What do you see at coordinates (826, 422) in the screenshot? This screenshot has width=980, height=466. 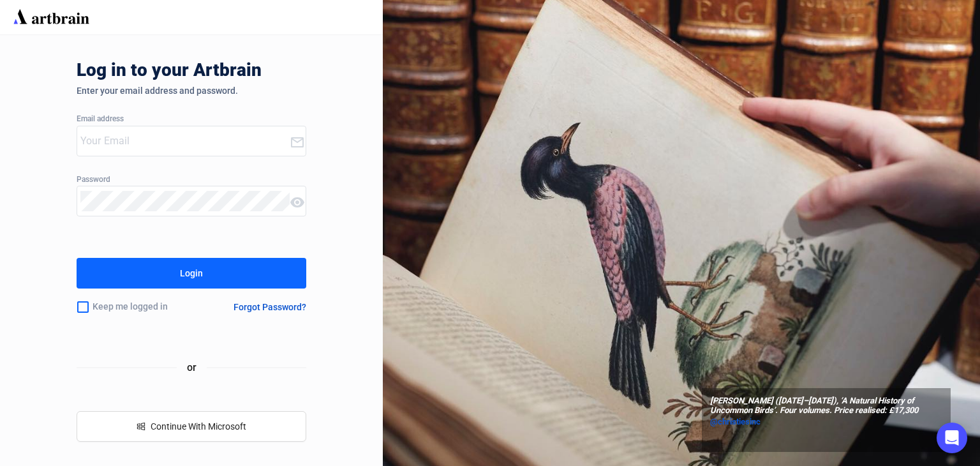 I see `a: @christiesinc` at bounding box center [826, 422].